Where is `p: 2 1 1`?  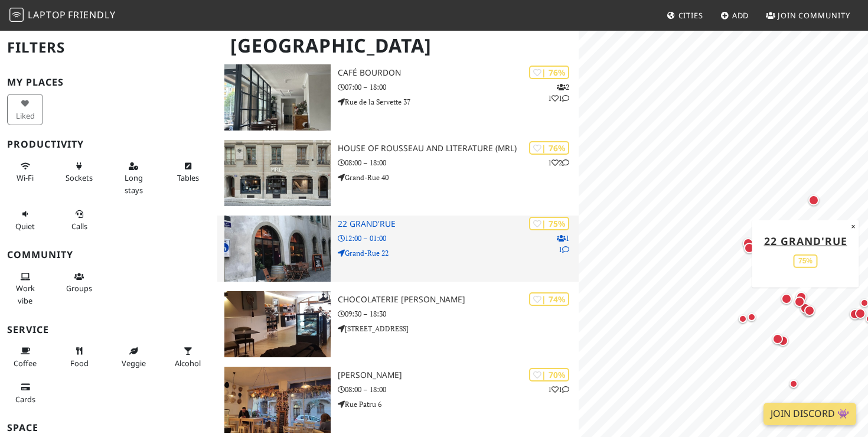 p: 2 1 1 is located at coordinates (559, 93).